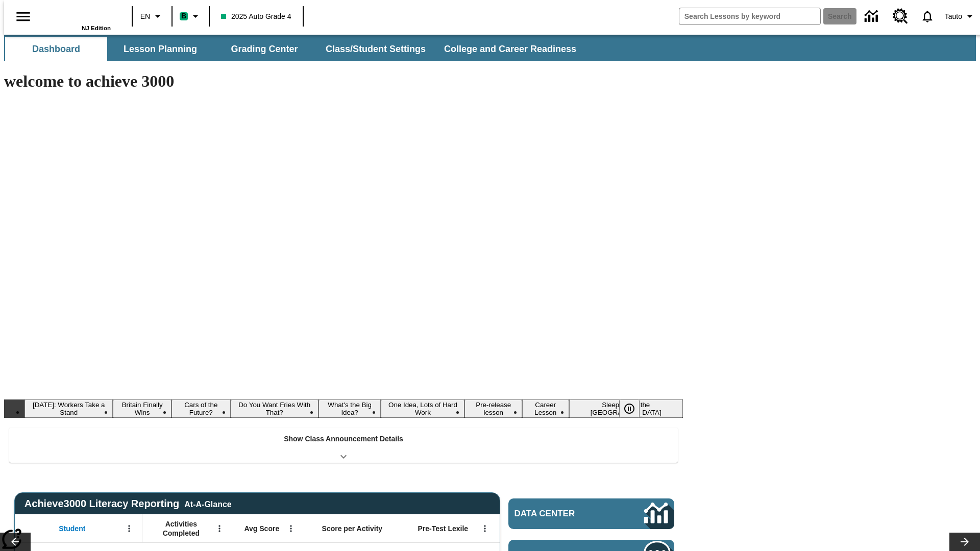 The height and width of the screenshot is (551, 980). Describe the element at coordinates (444, 529) in the screenshot. I see `span: Pre-Test Lexile` at that location.